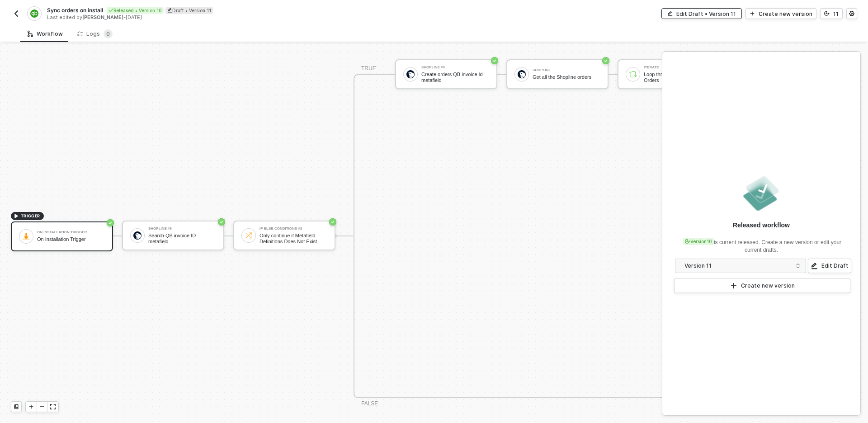 The height and width of the screenshot is (423, 868). Describe the element at coordinates (836, 13) in the screenshot. I see `div: 11` at that location.